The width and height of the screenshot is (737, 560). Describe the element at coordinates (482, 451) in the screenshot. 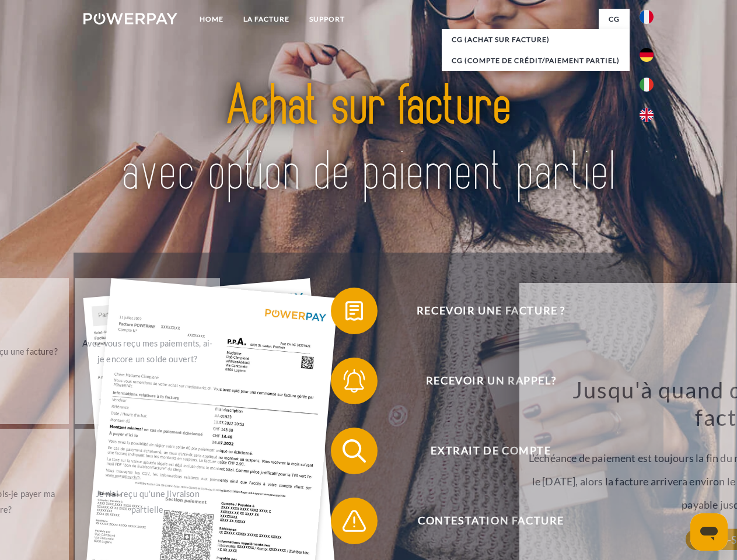

I see `a: Extrait de compte` at that location.